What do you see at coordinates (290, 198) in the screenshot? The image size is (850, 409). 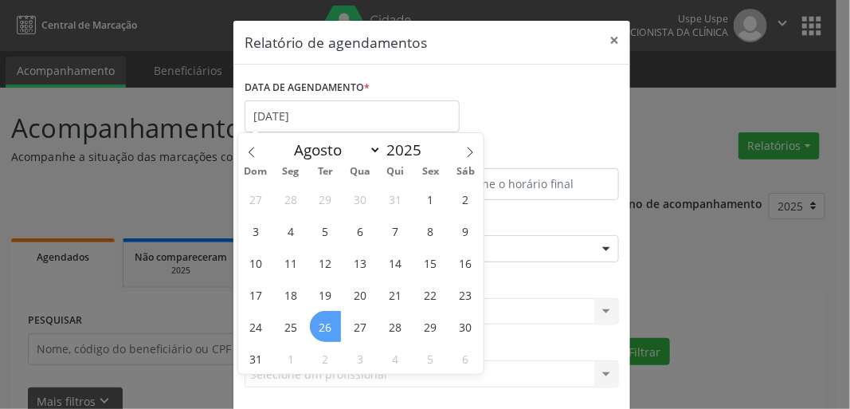 I see `span: Julho 28, 2025` at bounding box center [290, 198].